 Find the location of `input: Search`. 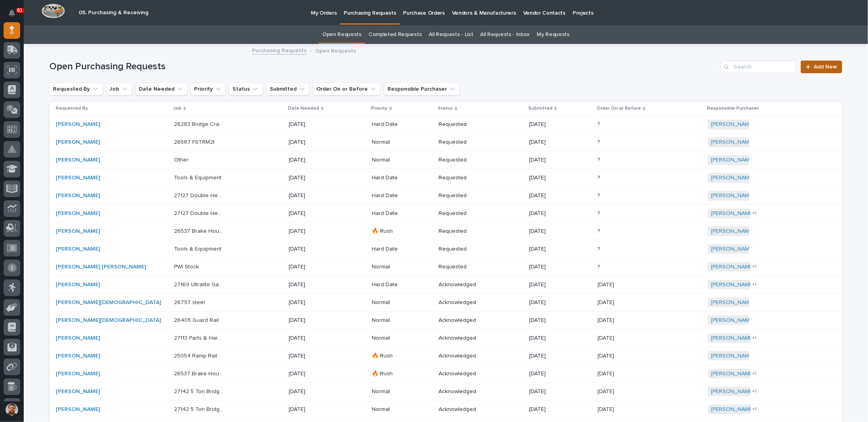

input: Search is located at coordinates (758, 67).